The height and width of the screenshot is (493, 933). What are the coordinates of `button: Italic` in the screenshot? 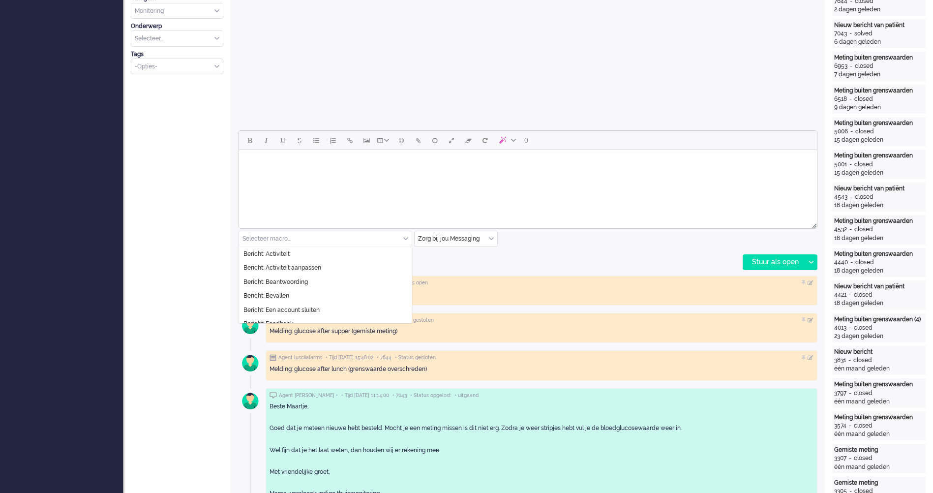 It's located at (266, 140).